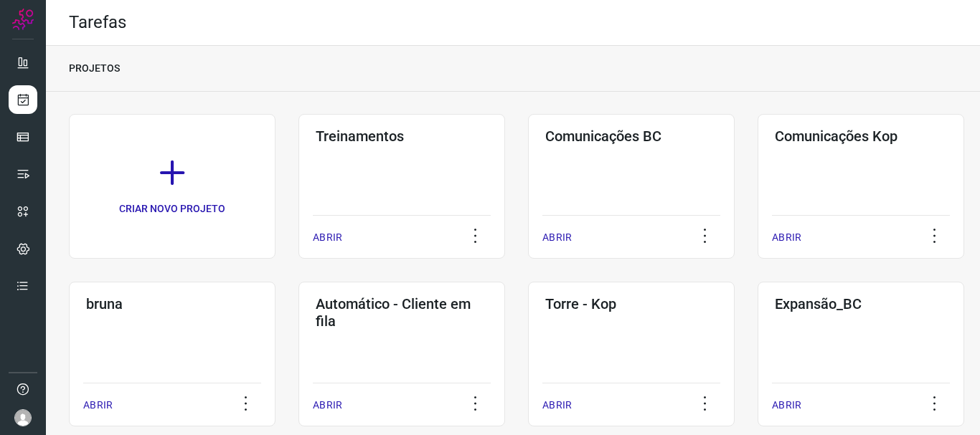  Describe the element at coordinates (23, 19) in the screenshot. I see `img: Logo` at that location.